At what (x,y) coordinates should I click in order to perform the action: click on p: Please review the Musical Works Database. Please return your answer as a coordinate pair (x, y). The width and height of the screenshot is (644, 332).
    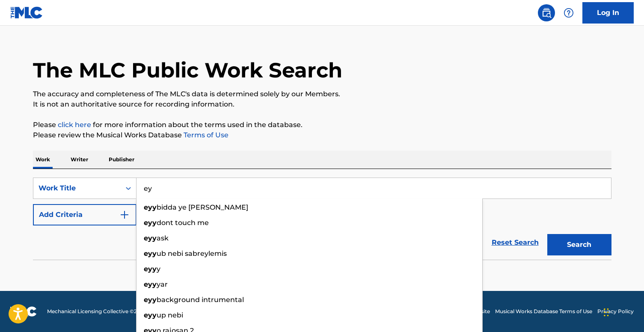
    Looking at the image, I should click on (322, 135).